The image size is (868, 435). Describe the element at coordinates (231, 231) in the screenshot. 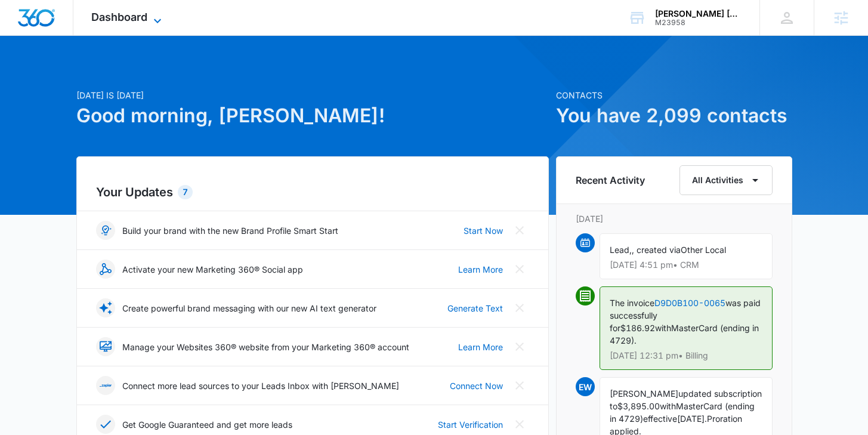

I see `p: Build your brand with the new Brand Profile Smart Start` at that location.